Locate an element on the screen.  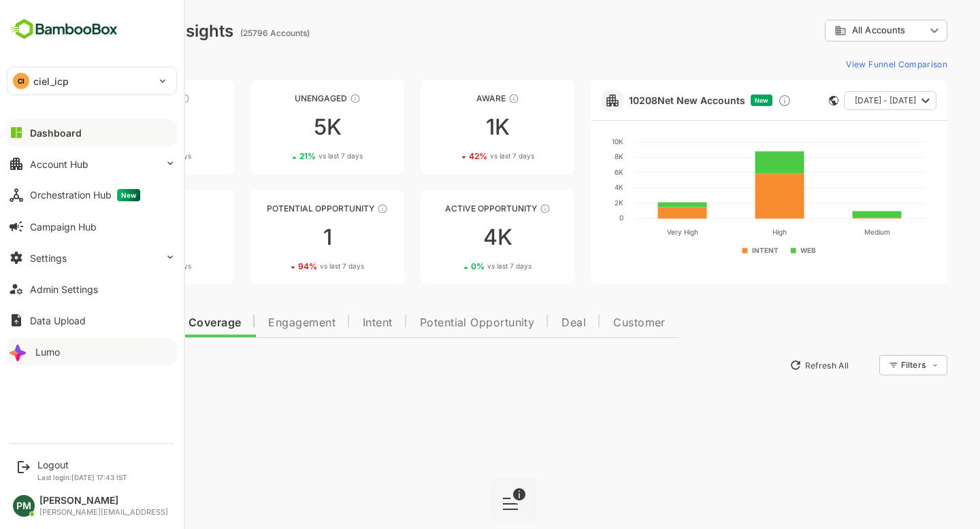
div: 16K is located at coordinates (109, 127).